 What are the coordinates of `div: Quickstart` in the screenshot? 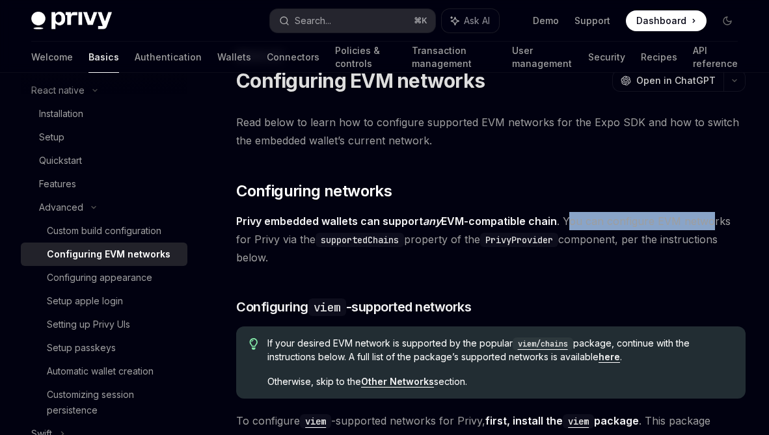 It's located at (61, 161).